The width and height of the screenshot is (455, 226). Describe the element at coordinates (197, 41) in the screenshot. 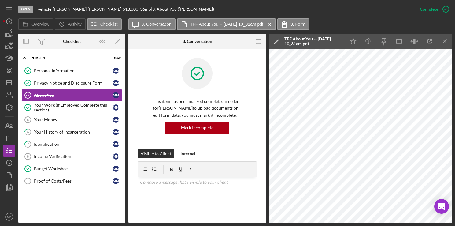

I see `div: 3. Conversation` at that location.